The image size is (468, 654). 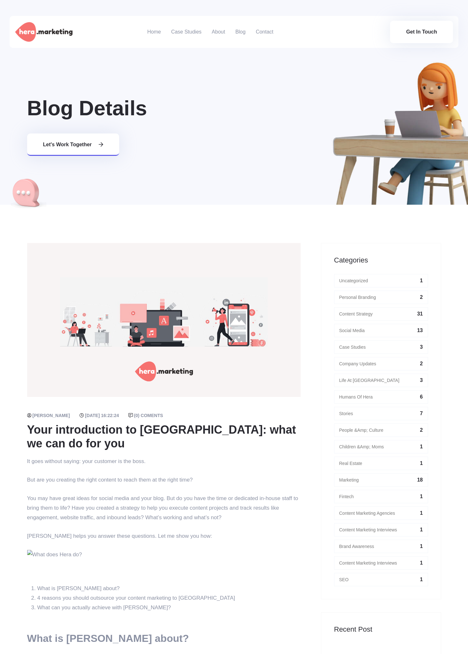 I want to click on a: Uncategorized1, so click(x=381, y=281).